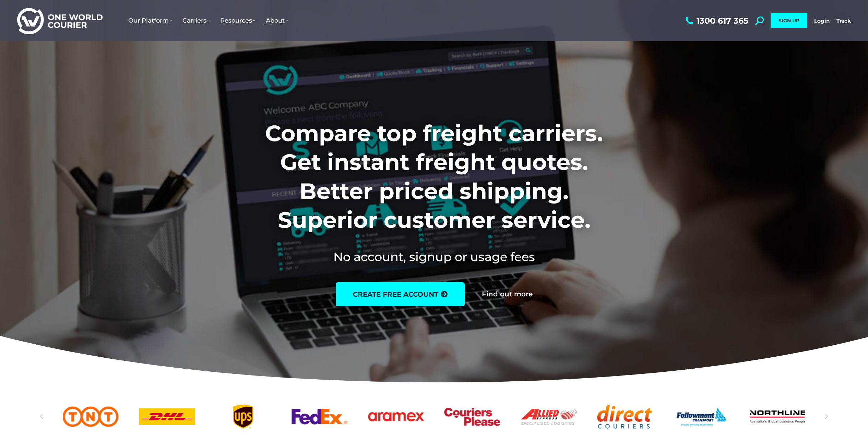 This screenshot has width=868, height=443. What do you see at coordinates (90, 417) in the screenshot?
I see `div: 2 / 25` at bounding box center [90, 417].